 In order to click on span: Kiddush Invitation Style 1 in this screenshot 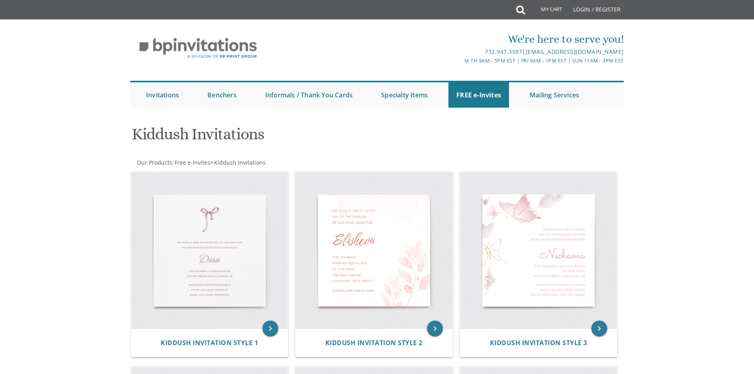, I will do `click(210, 343)`.